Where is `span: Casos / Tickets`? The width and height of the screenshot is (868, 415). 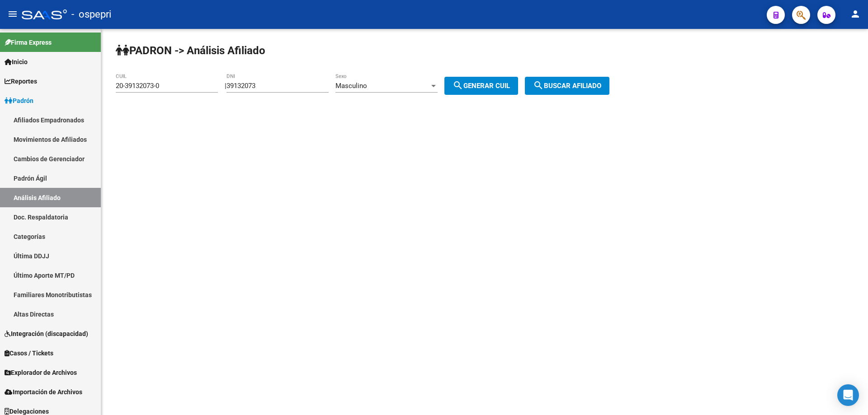 span: Casos / Tickets is located at coordinates (29, 353).